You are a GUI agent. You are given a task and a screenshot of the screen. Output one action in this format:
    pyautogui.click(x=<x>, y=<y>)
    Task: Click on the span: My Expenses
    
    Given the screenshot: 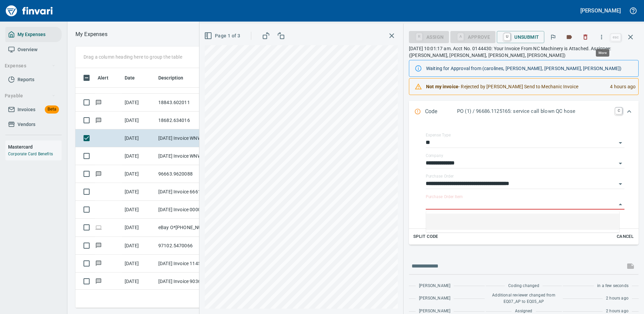 What is the action you would take?
    pyautogui.click(x=31, y=34)
    